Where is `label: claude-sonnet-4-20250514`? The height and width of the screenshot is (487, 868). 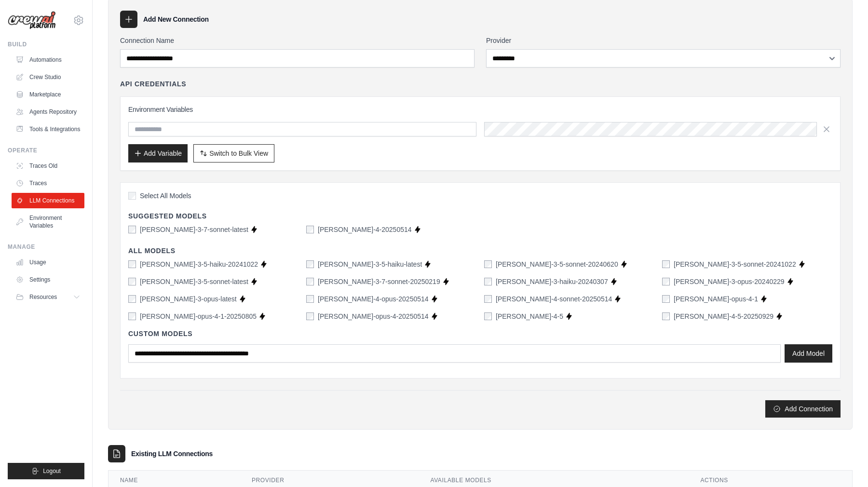
label: claude-sonnet-4-20250514 is located at coordinates (364, 229).